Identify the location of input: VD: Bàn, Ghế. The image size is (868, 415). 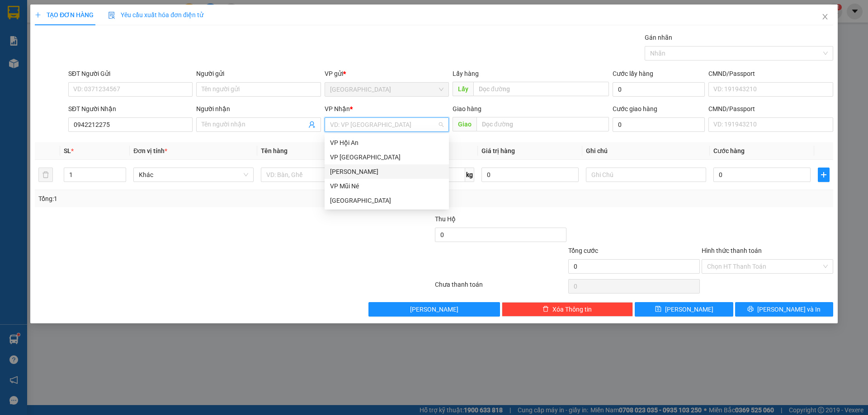
(321, 175).